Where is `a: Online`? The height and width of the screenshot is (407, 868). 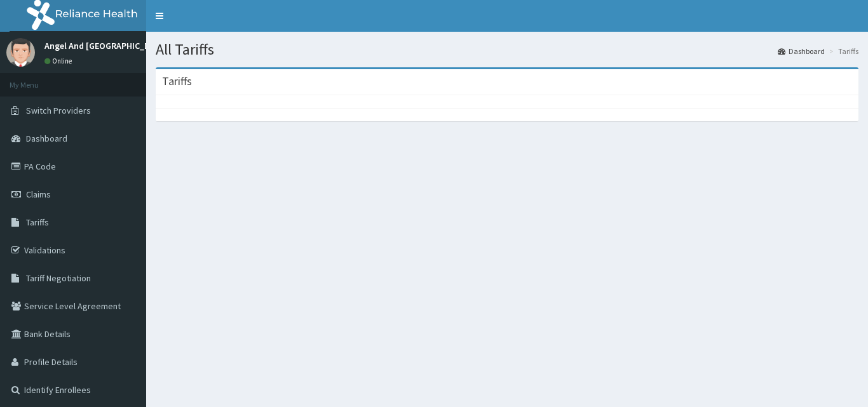 a: Online is located at coordinates (60, 61).